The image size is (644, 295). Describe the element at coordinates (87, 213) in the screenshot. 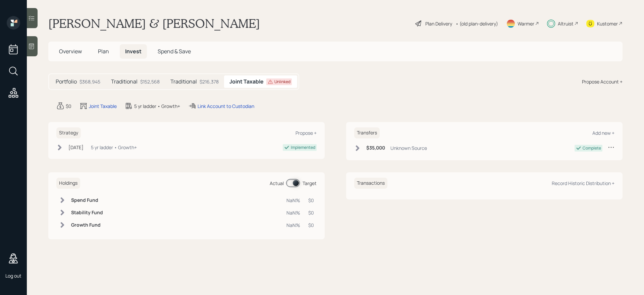

I see `h6: Stability Fund` at that location.